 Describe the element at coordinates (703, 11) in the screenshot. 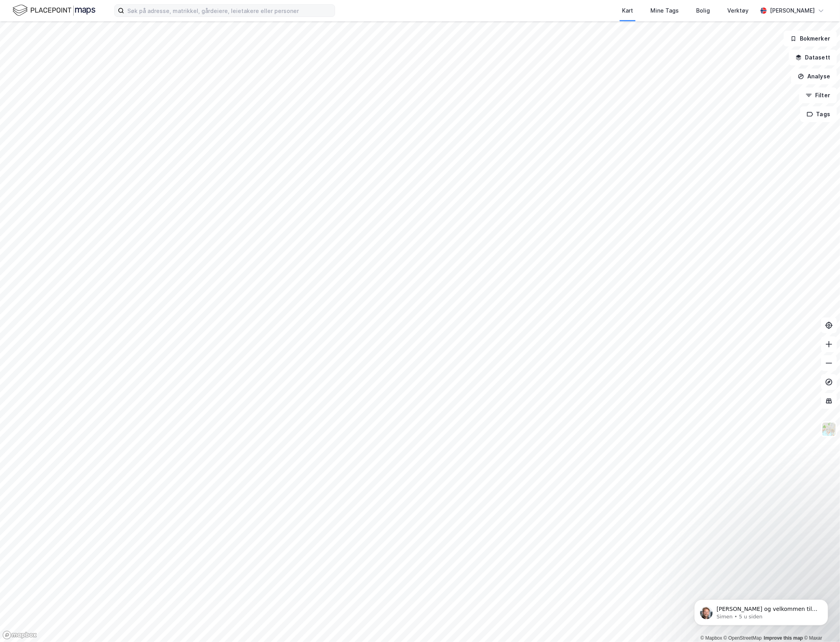

I see `div: Bolig` at that location.